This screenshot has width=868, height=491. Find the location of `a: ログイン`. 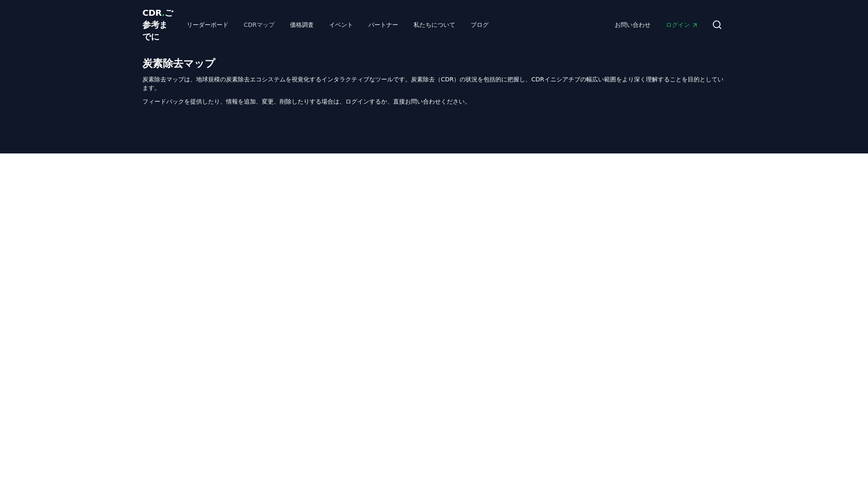

a: ログイン is located at coordinates (682, 24).